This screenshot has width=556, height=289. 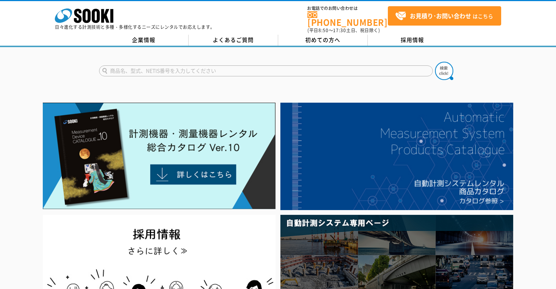 What do you see at coordinates (397, 157) in the screenshot?
I see `img: 自動計測システムカタログ` at bounding box center [397, 157].